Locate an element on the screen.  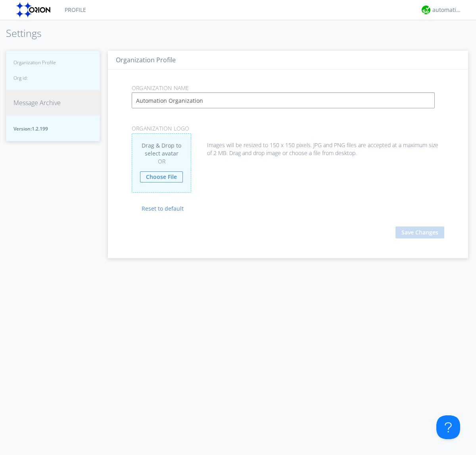
img: orion-labs-logo.svg is located at coordinates (34, 10).